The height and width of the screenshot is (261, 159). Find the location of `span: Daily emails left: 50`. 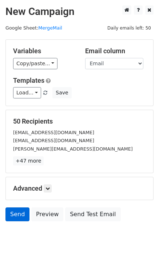

span: Daily emails left: 50 is located at coordinates (129, 28).